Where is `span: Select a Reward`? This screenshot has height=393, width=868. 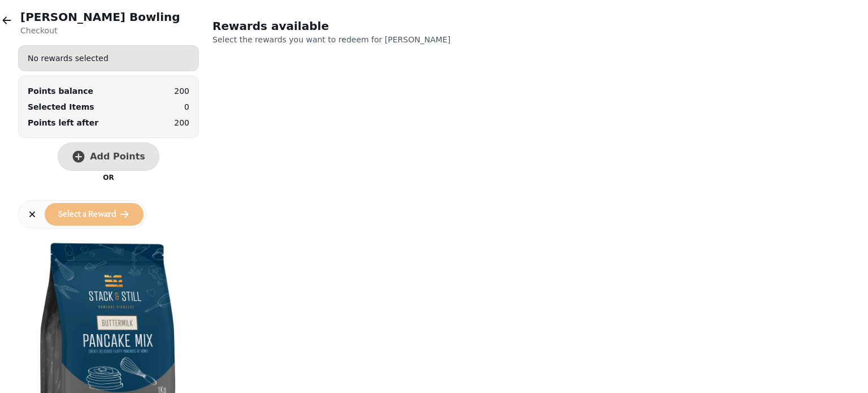 span: Select a Reward is located at coordinates (87, 214).